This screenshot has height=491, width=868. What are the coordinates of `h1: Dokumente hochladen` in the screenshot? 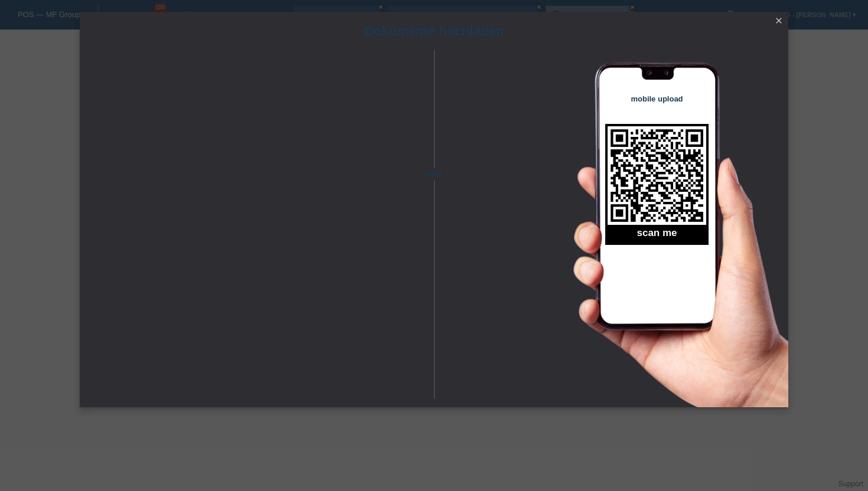 It's located at (434, 31).